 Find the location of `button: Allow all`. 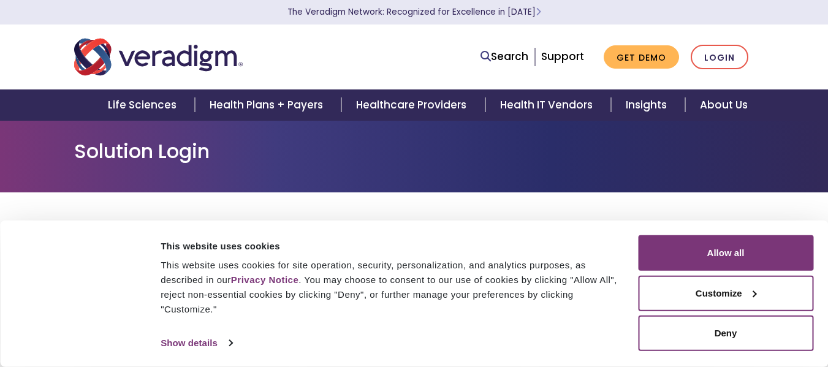

button: Allow all is located at coordinates (726, 253).